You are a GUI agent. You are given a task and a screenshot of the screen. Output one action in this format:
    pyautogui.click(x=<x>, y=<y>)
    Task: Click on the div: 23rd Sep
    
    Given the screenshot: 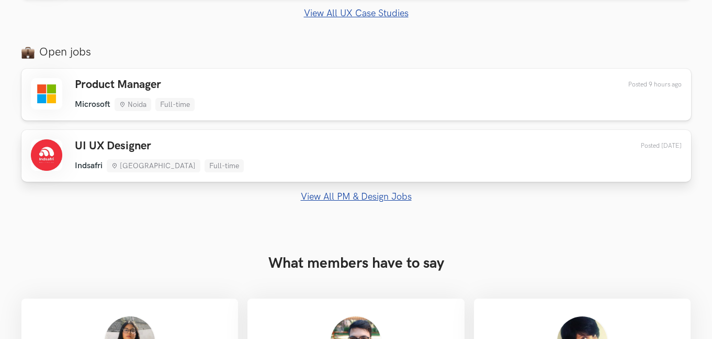 What is the action you would take?
    pyautogui.click(x=649, y=84)
    